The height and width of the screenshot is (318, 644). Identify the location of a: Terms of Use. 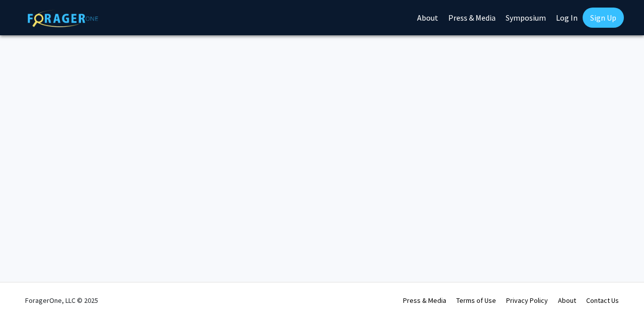
(476, 300).